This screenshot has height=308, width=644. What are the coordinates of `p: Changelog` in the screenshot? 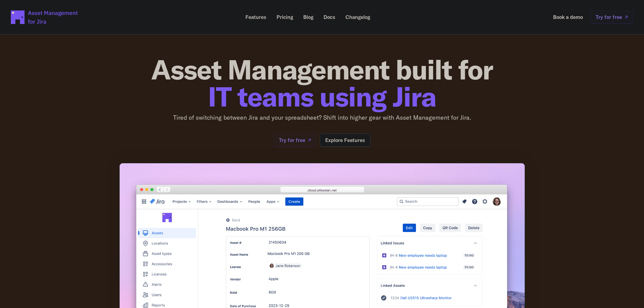 It's located at (357, 17).